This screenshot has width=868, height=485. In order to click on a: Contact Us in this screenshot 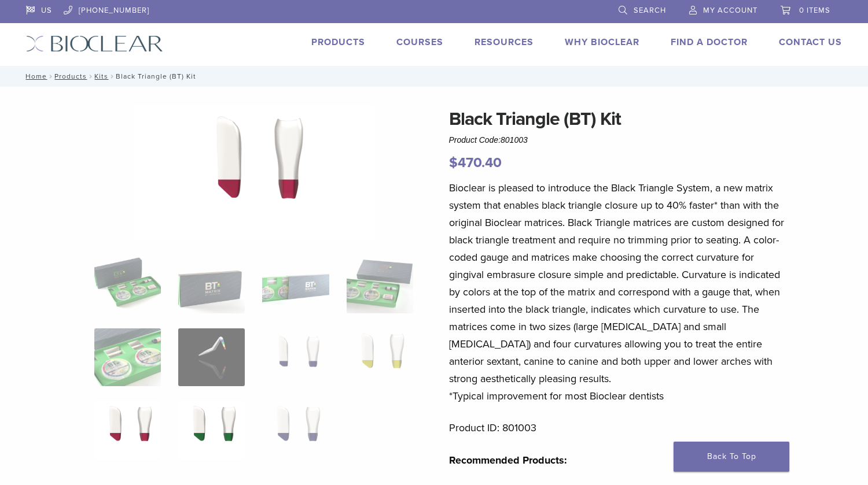, I will do `click(810, 42)`.